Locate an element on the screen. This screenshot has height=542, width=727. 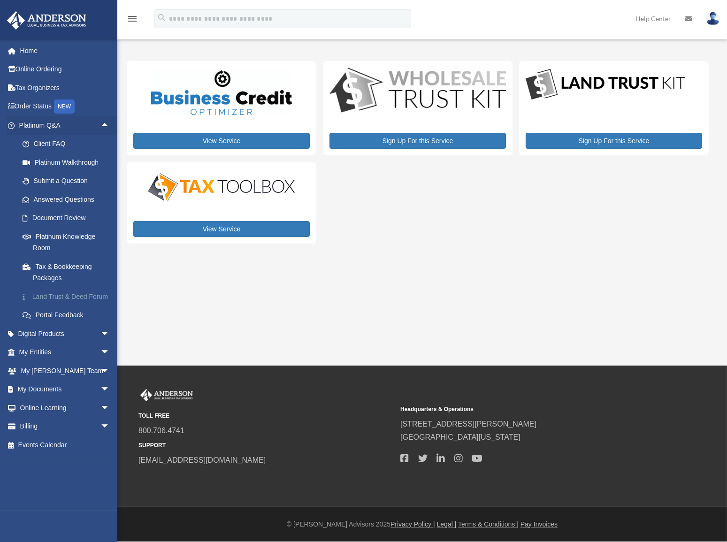
a: 800.706.4741 is located at coordinates (161, 430).